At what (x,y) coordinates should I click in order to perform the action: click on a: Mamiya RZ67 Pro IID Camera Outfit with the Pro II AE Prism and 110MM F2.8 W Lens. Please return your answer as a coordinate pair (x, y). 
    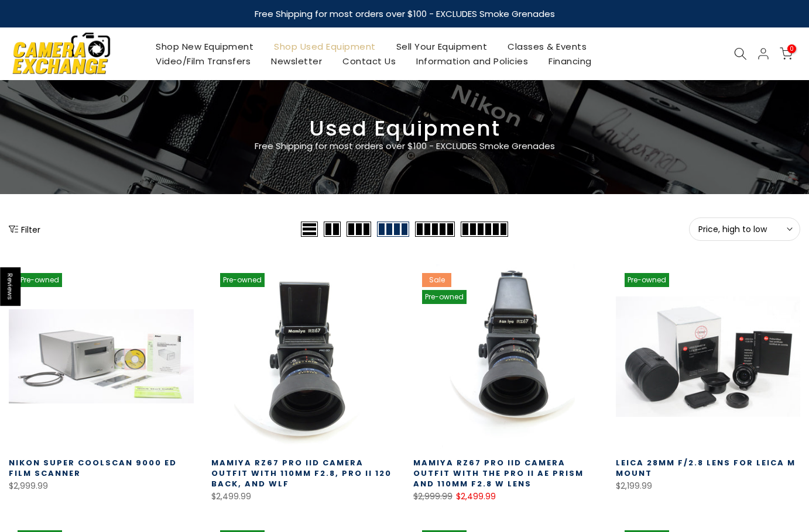
    Looking at the image, I should click on (498, 473).